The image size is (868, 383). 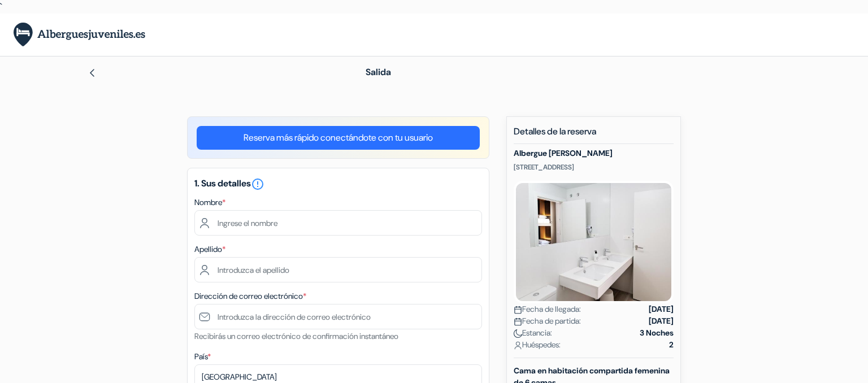 I want to click on span: Salida, so click(x=378, y=72).